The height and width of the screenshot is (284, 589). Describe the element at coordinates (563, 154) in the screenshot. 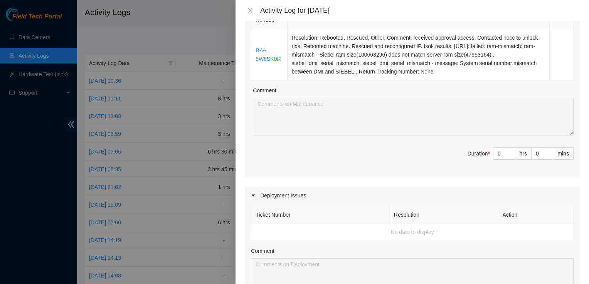

I see `div: mins` at that location.